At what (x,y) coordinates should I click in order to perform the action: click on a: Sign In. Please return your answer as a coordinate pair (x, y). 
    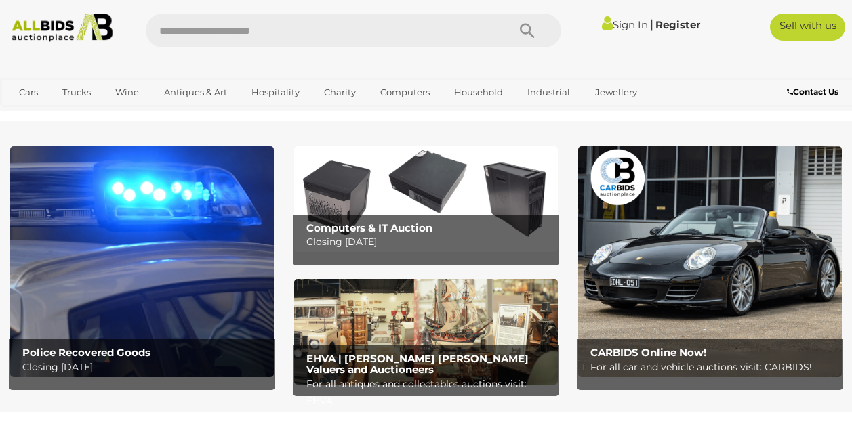
    Looking at the image, I should click on (625, 24).